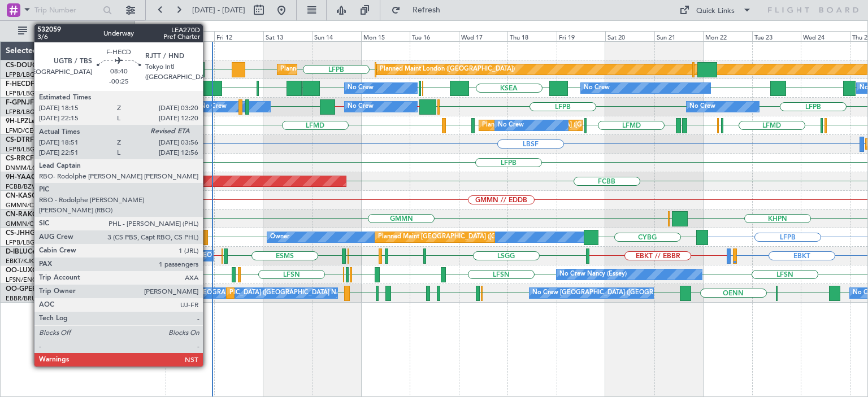  I want to click on a: EBBR/BRU, so click(21, 298).